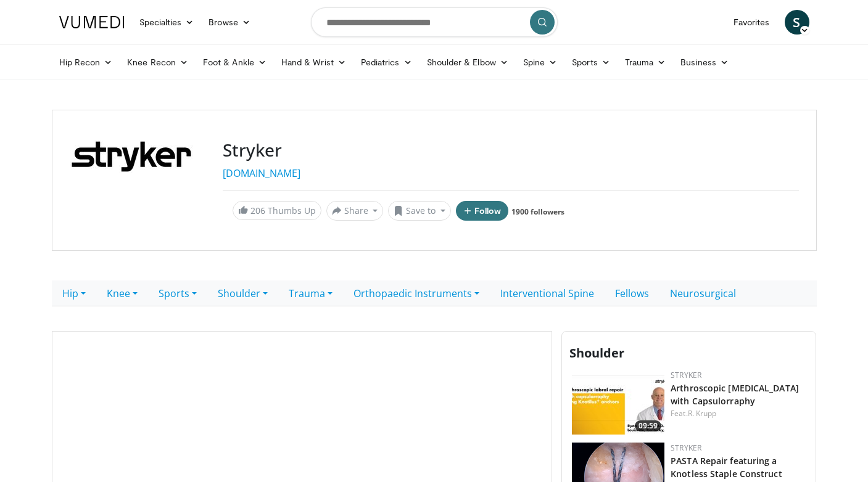 The image size is (868, 482). I want to click on a: Knee Recon, so click(157, 63).